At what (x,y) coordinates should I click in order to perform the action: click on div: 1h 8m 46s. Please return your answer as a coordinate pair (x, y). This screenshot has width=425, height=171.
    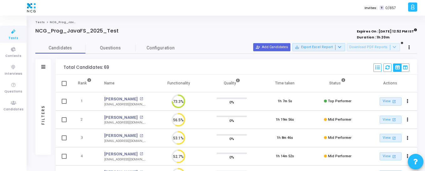
    Looking at the image, I should click on (285, 138).